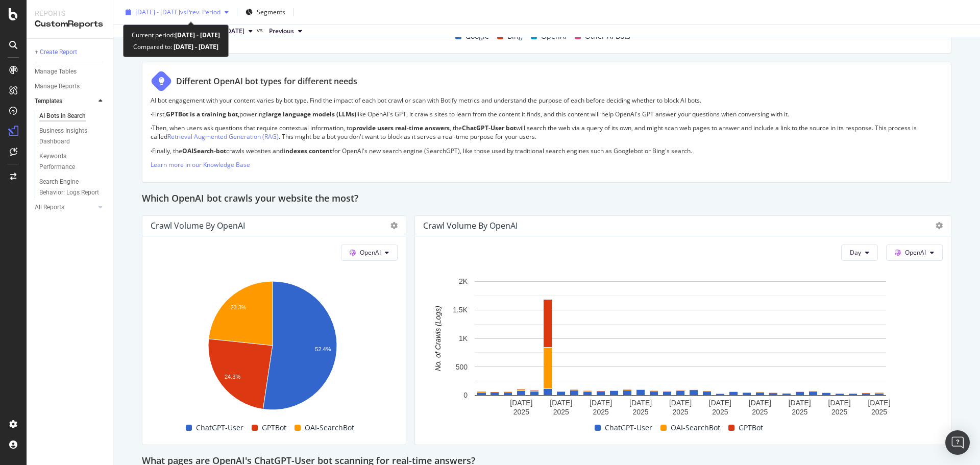  I want to click on a: Search Engine Behavior: Logs Report, so click(73, 188).